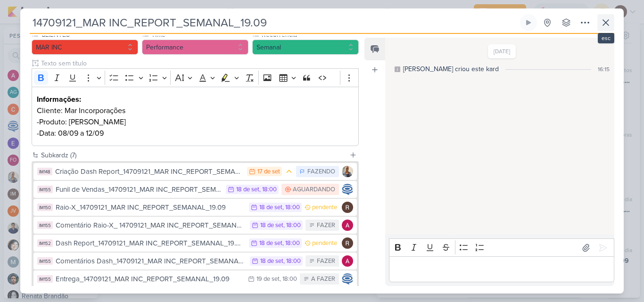 This screenshot has height=302, width=644. Describe the element at coordinates (150, 208) in the screenshot. I see `div: Raio-X_14709121_MAR INC_REPORT_SEMANAL_19.09` at that location.